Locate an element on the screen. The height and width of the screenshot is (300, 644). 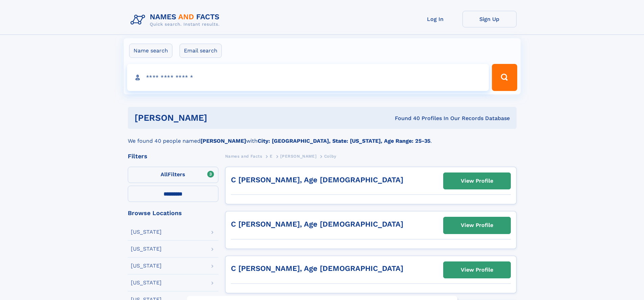
div: Filters is located at coordinates (173, 156).